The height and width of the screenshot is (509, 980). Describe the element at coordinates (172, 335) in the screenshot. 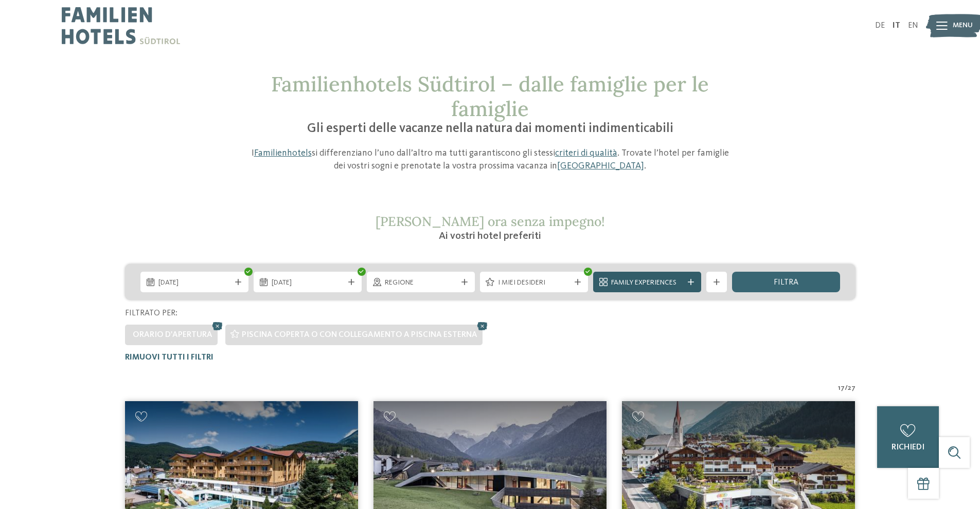

I see `span: Orario d'apertura` at that location.